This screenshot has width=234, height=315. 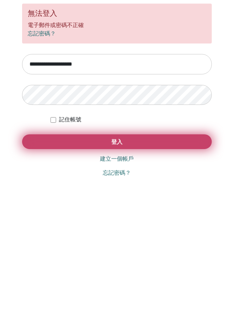 What do you see at coordinates (56, 120) in the screenshot?
I see `font: 電子郵件或密碼不正確` at bounding box center [56, 120].